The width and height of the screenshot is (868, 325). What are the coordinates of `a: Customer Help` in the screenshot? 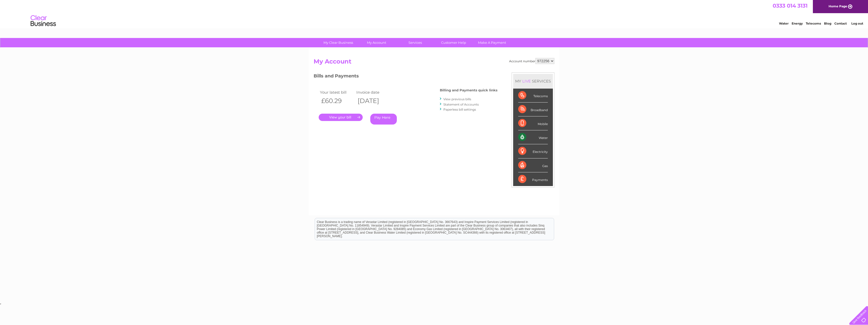 It's located at (453, 43).